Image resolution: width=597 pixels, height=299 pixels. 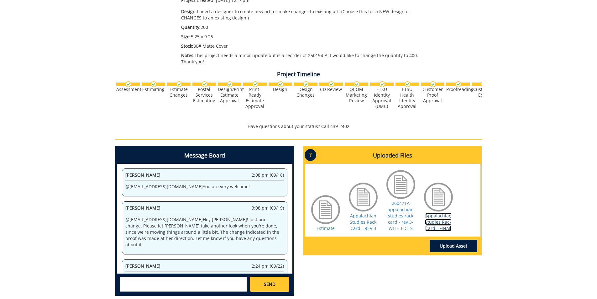 I want to click on div: Estimate Changes, so click(x=179, y=92).